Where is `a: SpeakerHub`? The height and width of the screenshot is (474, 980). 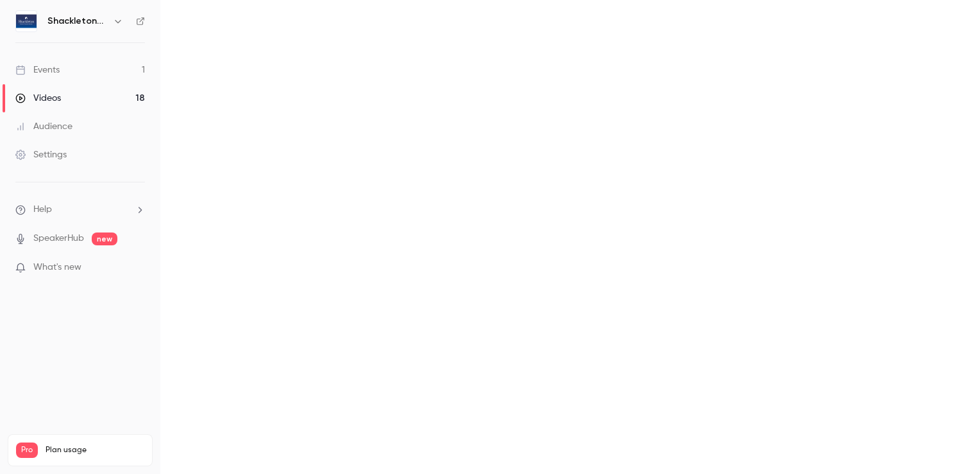
a: SpeakerHub is located at coordinates (58, 238).